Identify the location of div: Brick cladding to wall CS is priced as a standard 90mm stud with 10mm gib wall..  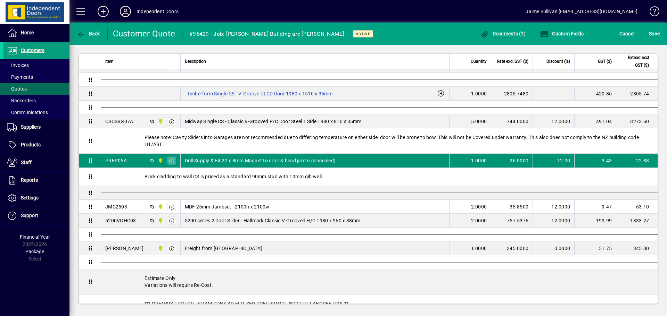
(379, 177).